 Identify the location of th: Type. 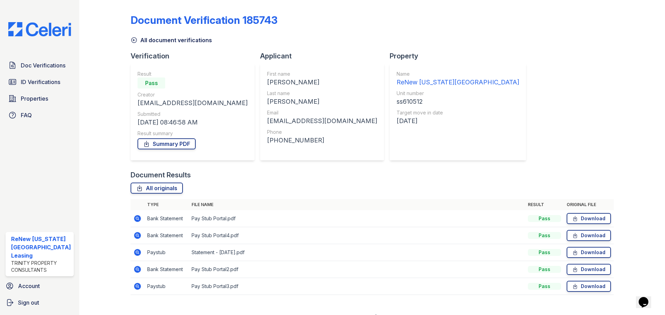
(167, 205).